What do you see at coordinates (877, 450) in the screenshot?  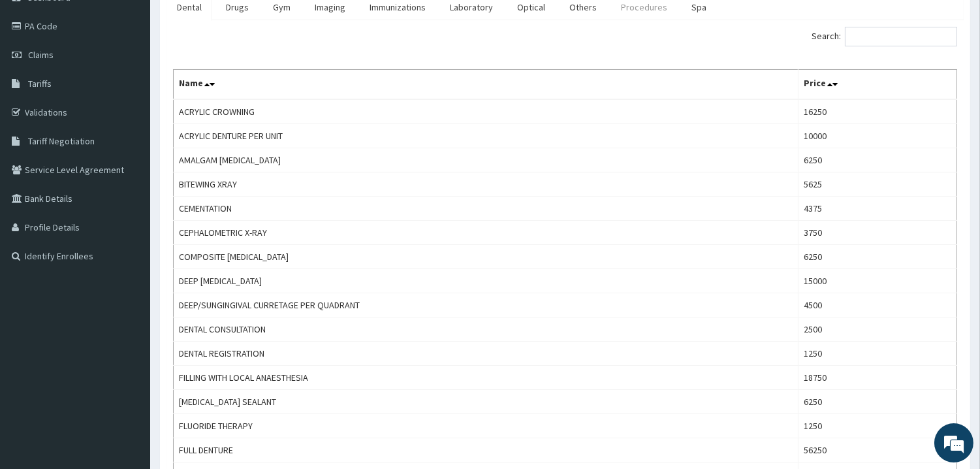 I see `td: 56250` at bounding box center [877, 450].